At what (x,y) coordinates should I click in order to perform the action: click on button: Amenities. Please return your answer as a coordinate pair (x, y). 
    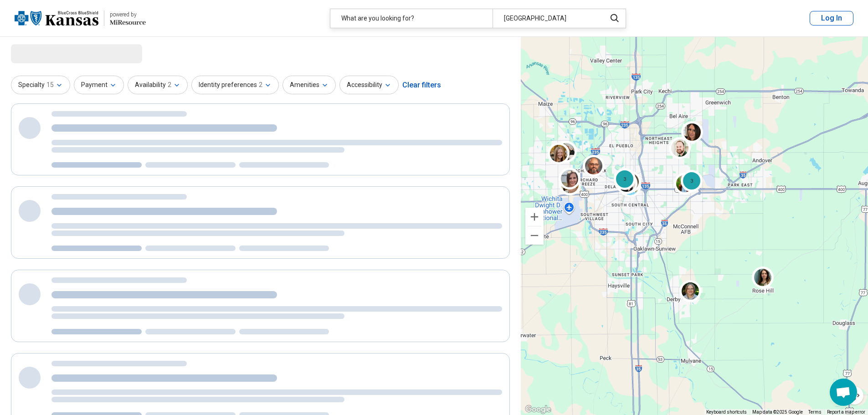
    Looking at the image, I should click on (309, 84).